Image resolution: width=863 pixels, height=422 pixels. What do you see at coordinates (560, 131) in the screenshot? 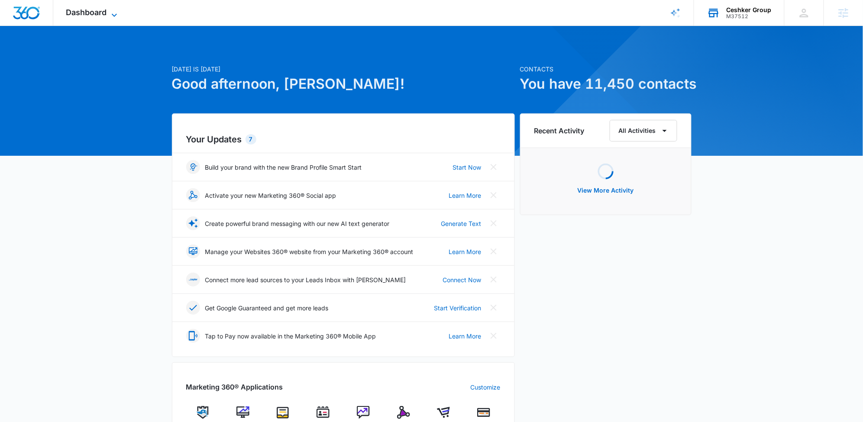
I see `h6: Recent Activity` at bounding box center [560, 131].